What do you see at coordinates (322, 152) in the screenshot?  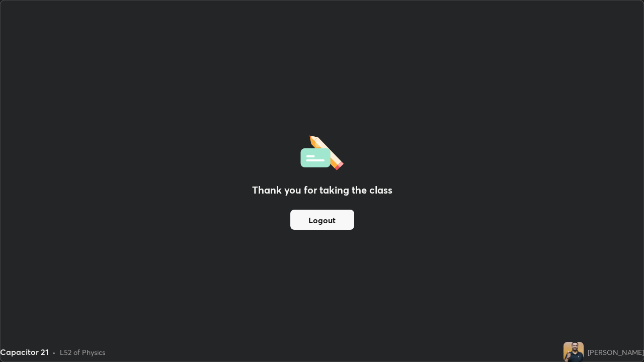 I see `img: offlineFeedback.1438e8b3.svg` at bounding box center [322, 152].